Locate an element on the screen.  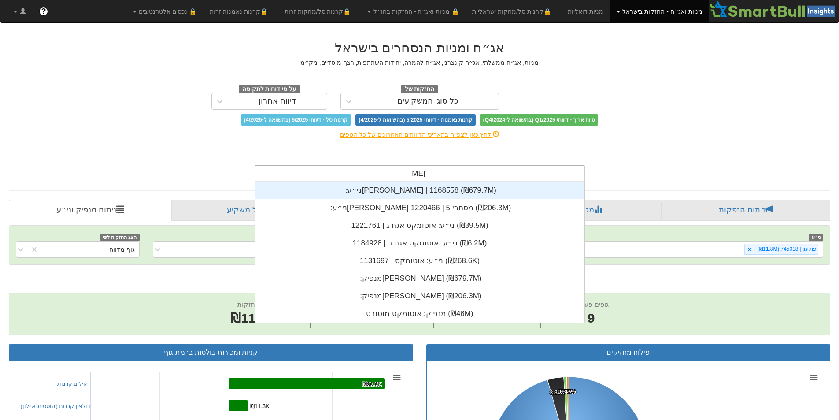
a: 🔒קרנות סל/מחקות זרות is located at coordinates (319, 11).